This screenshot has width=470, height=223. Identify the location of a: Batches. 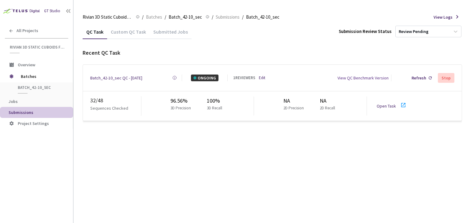
(154, 17).